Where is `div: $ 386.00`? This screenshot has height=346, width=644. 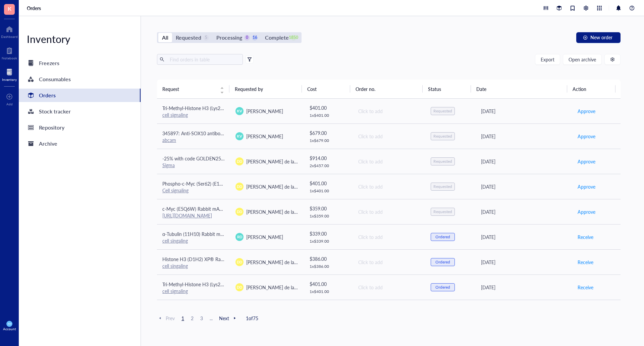 div: $ 386.00 is located at coordinates (328, 259).